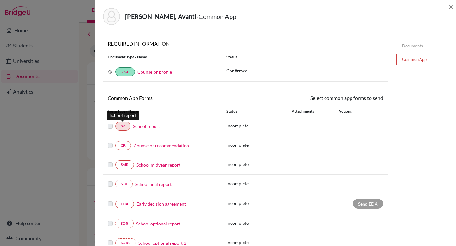 This screenshot has width=456, height=246. I want to click on div: School report, so click(123, 115).